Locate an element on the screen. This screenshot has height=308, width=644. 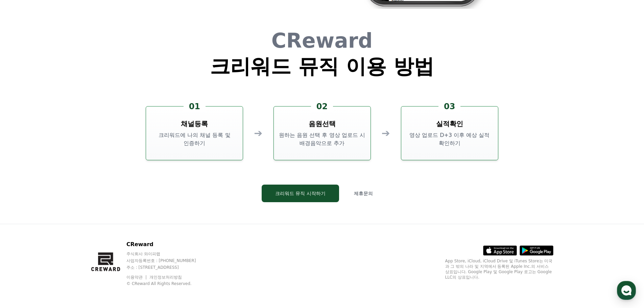
p: 주식회사 와이피랩 is located at coordinates (168, 254).